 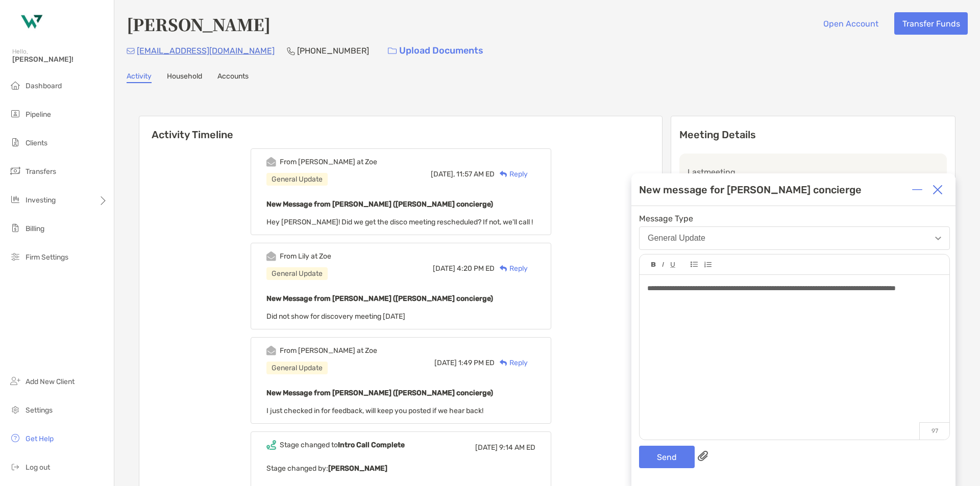 What do you see at coordinates (667, 457) in the screenshot?
I see `button: Send` at bounding box center [667, 457].